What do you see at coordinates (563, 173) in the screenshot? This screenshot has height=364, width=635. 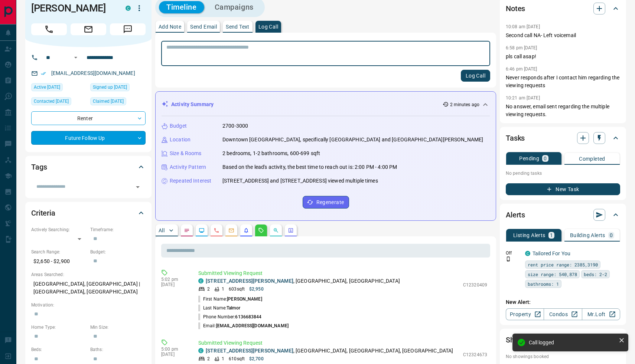 I see `p: No pending tasks` at bounding box center [563, 173].